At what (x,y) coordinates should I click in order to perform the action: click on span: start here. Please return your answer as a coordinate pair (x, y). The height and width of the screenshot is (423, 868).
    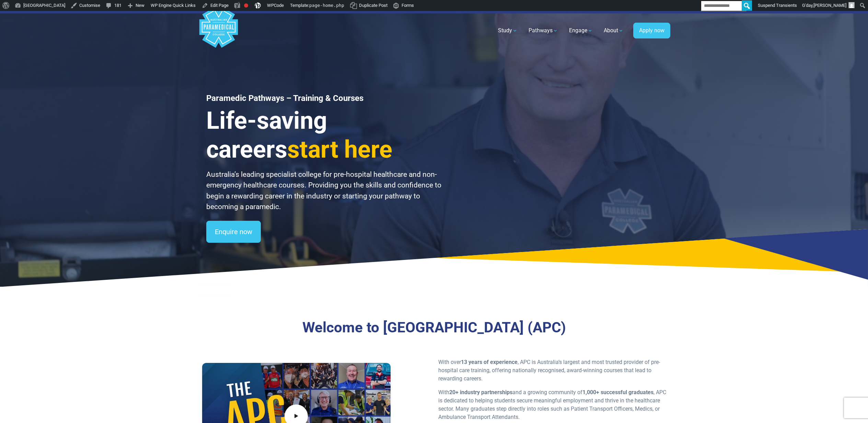
    Looking at the image, I should click on (340, 150).